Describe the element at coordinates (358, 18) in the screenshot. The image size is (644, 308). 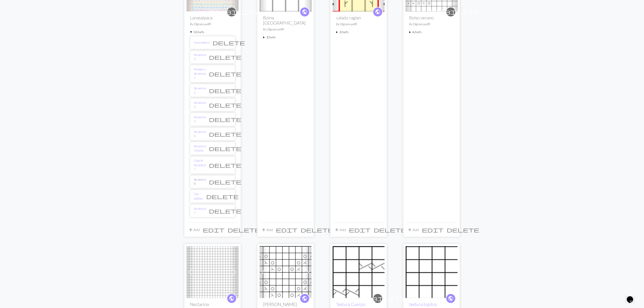
I see `h2: calado raglan` at that location.